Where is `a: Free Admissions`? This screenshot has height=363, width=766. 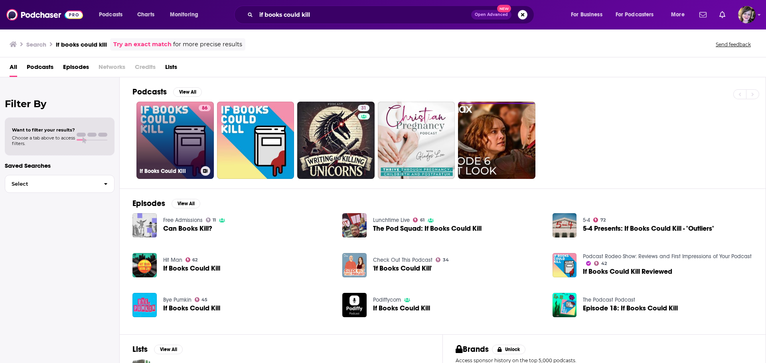
a: Free Admissions is located at coordinates (183, 220).